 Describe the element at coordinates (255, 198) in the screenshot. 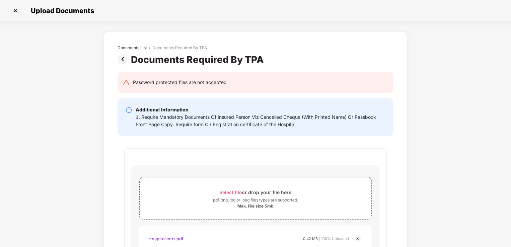

I see `span: Select fileor drop your file herepdf, png, jpg or jpeg files types are supported.Max. File size 5mb` at that location.